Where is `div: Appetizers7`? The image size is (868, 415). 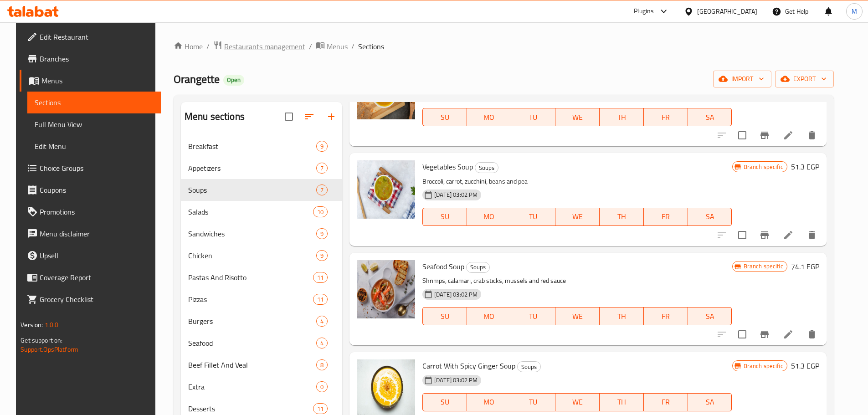
div: Appetizers7 is located at coordinates (262, 168).